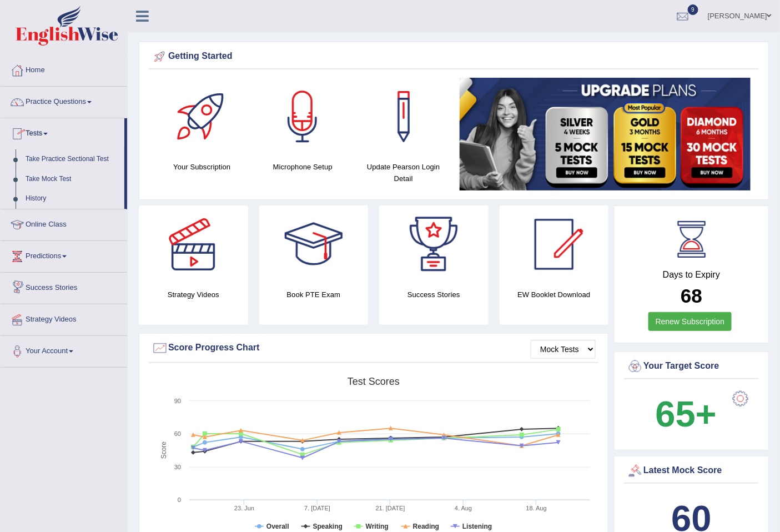 This screenshot has height=532, width=780. I want to click on text: 60, so click(178, 433).